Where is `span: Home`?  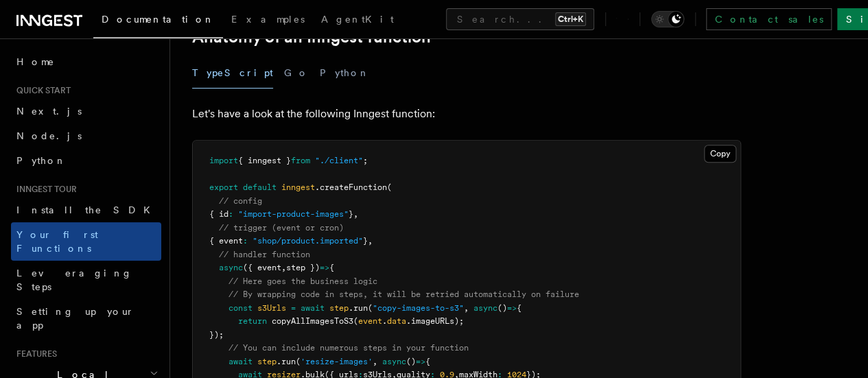
span: Home is located at coordinates (35, 62).